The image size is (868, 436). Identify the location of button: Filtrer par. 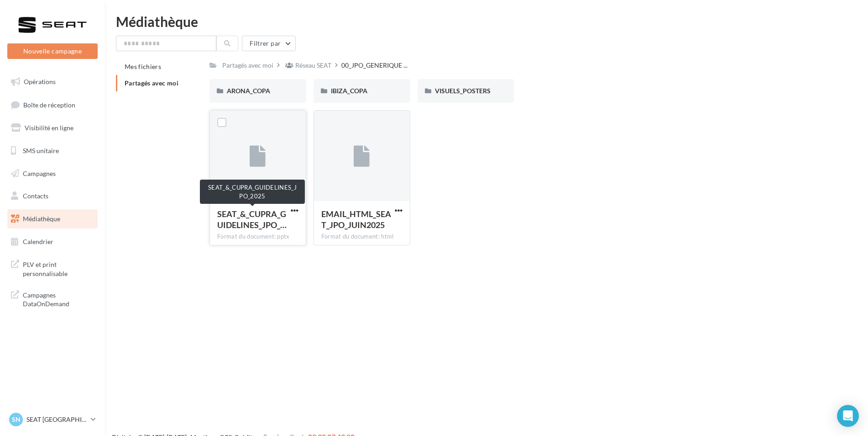
(269, 44).